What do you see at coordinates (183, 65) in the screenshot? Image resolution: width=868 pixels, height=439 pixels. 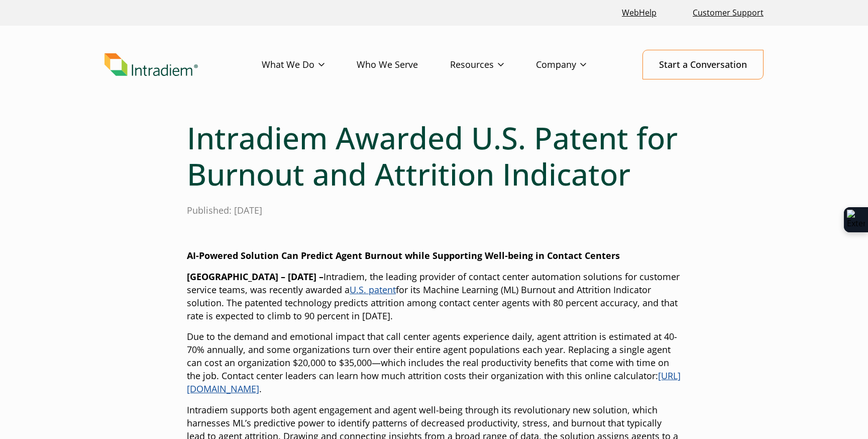 I see `a: Link to homepage of Intradiem` at bounding box center [183, 65].